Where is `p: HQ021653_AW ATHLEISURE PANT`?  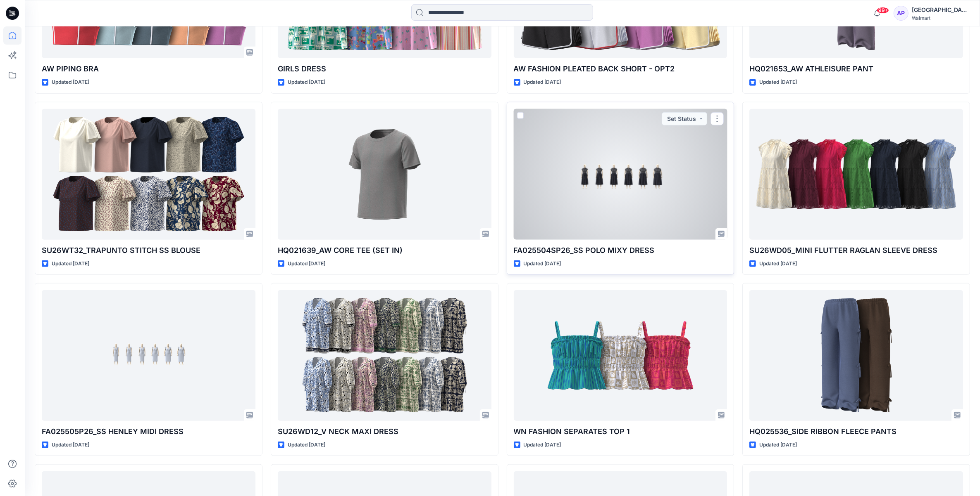 p: HQ021653_AW ATHLEISURE PANT is located at coordinates (856, 69).